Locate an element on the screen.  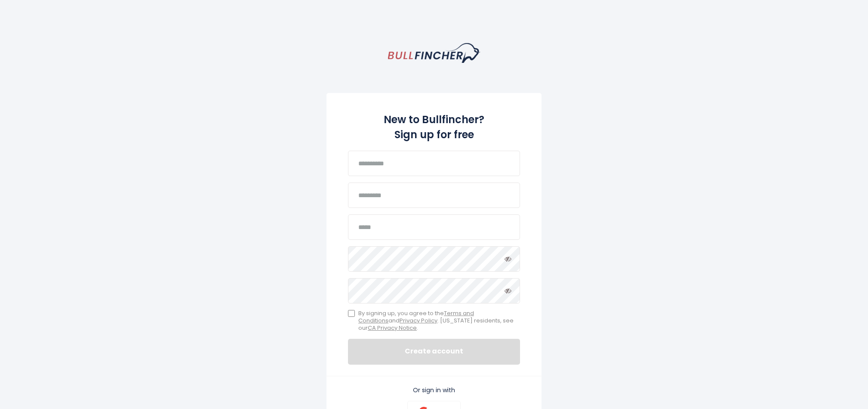
i: Toggle password visibility is located at coordinates (508, 258).